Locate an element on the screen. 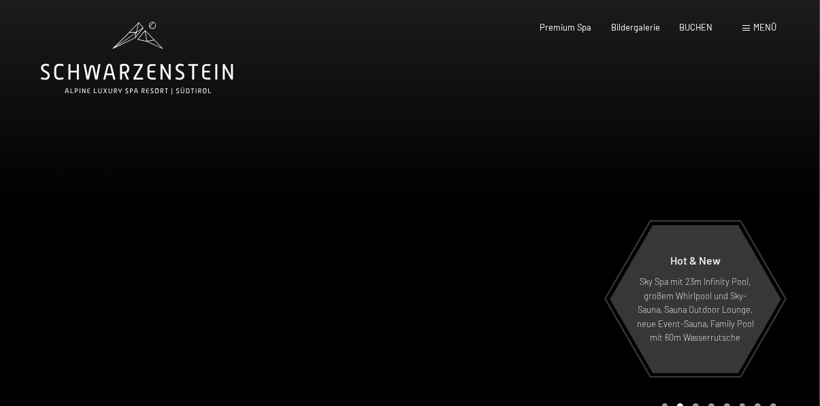  a: Hot & New Sky Spa mit 23m Infinity Pool, großem Whirlpool und Sky-Sauna, Sauna Outdoor Lounge, ne... is located at coordinates (695, 299).